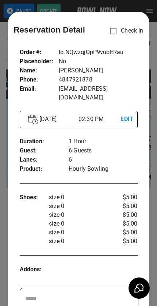 The image size is (157, 306). What do you see at coordinates (44, 169) in the screenshot?
I see `p: Product :` at bounding box center [44, 169].